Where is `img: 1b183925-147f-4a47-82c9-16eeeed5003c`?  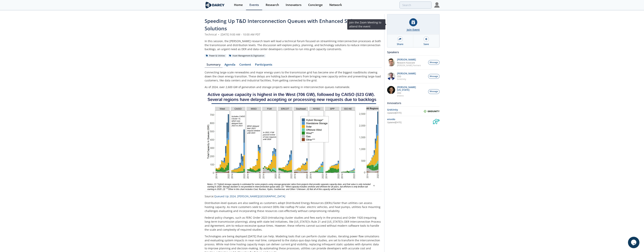
img: 1b183925-147f-4a47-82c9-16eeeed5003c is located at coordinates (391, 90).